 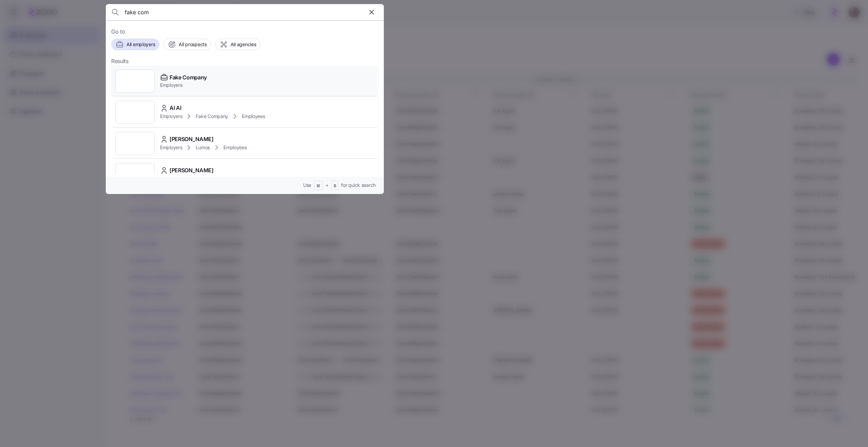 I want to click on span: All agencies, so click(x=243, y=44).